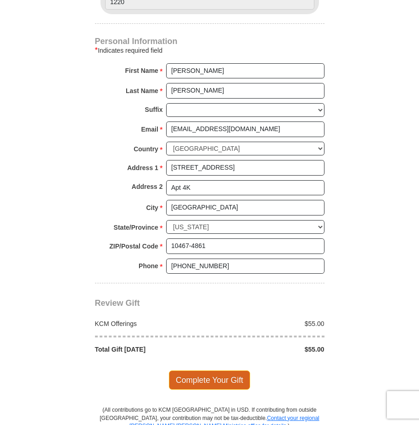 The height and width of the screenshot is (425, 419). What do you see at coordinates (150, 129) in the screenshot?
I see `strong: Email` at bounding box center [150, 129].